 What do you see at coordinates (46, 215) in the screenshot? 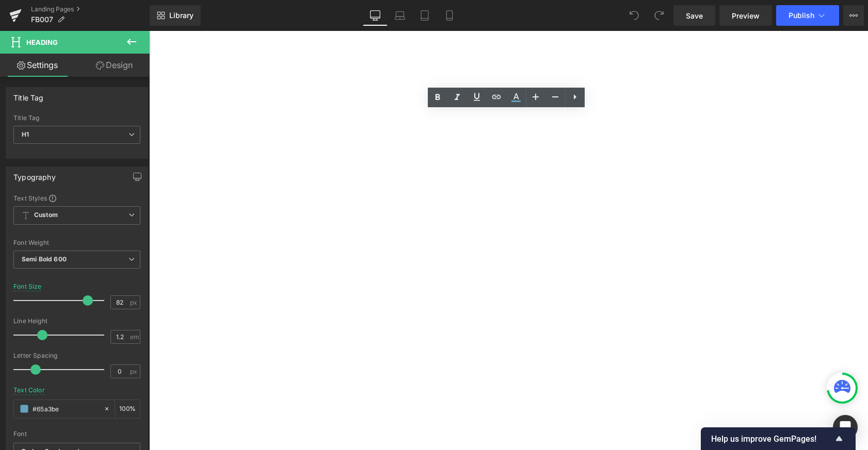
I see `b: Custom` at bounding box center [46, 215].